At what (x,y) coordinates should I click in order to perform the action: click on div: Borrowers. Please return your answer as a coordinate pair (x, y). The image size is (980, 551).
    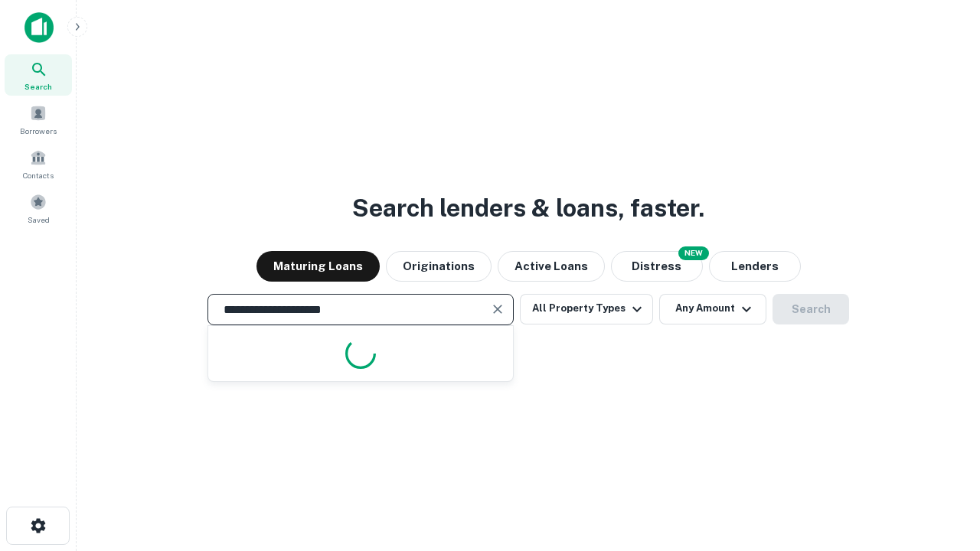
    Looking at the image, I should click on (39, 119).